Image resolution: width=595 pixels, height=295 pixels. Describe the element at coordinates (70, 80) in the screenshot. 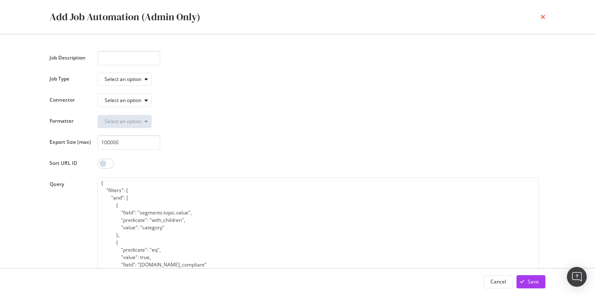

I see `label: Job Type` at that location.